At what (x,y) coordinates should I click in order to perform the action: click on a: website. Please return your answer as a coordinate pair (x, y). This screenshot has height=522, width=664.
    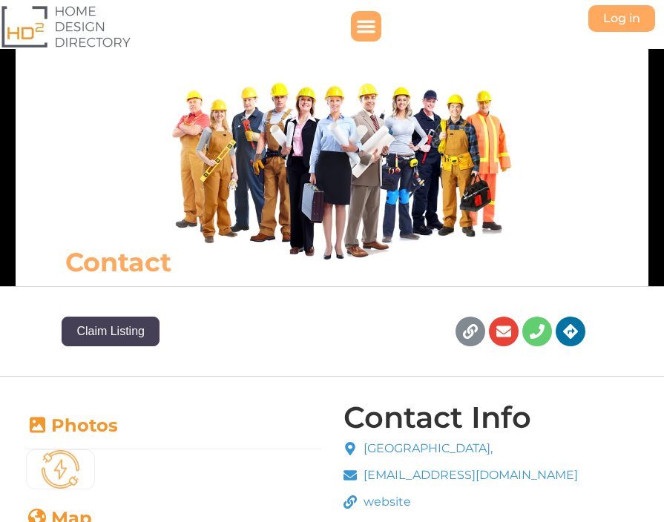
    Looking at the image, I should click on (461, 502).